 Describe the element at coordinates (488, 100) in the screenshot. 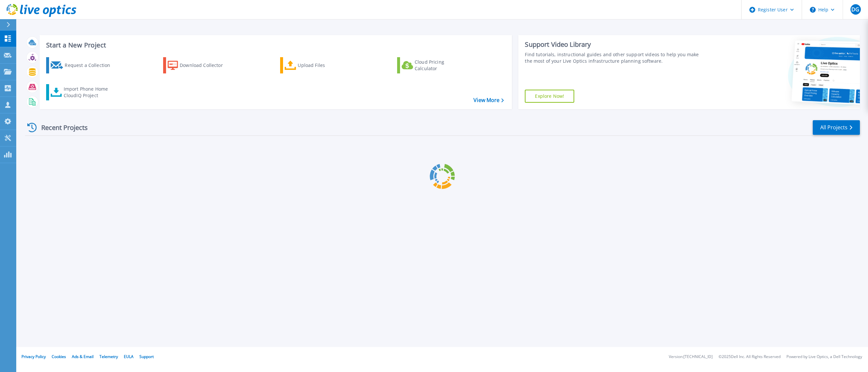

I see `a: View More` at that location.